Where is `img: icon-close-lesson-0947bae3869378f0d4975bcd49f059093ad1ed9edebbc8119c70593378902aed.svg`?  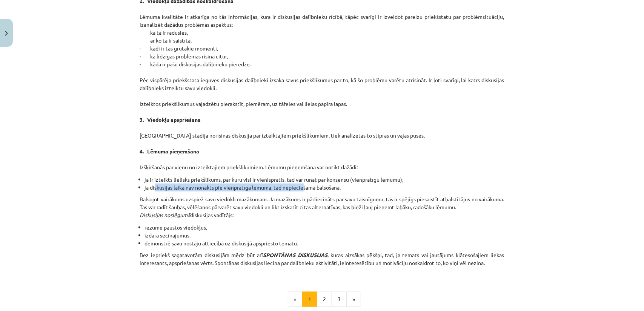
img: icon-close-lesson-0947bae3869378f0d4975bcd49f059093ad1ed9edebbc8119c70593378902aed.svg is located at coordinates (7, 33).